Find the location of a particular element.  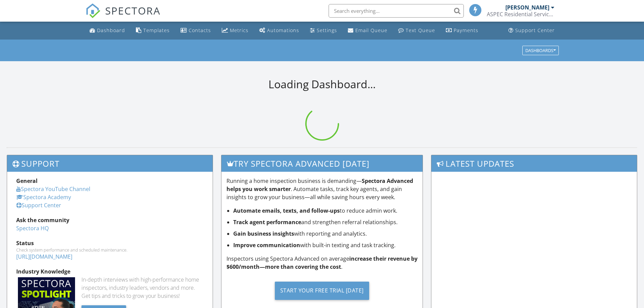

a: Metrics is located at coordinates (235, 30).